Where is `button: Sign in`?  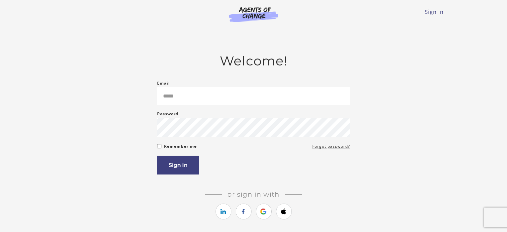
button: Sign in is located at coordinates (178, 165).